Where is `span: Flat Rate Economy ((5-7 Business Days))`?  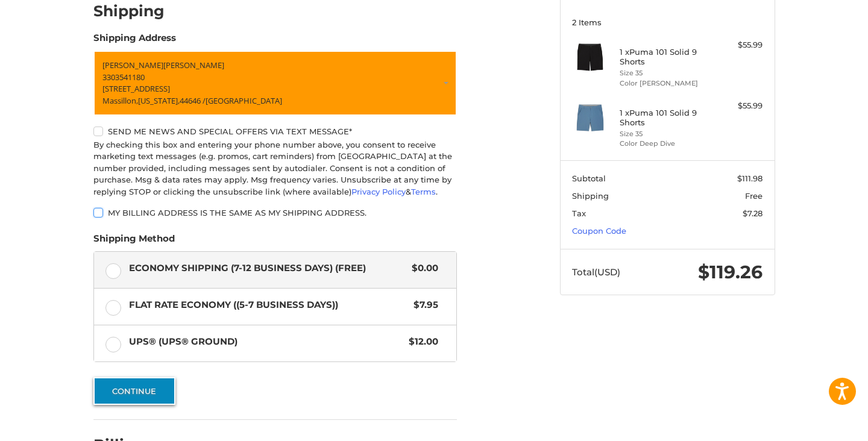 span: Flat Rate Economy ((5-7 Business Days)) is located at coordinates (268, 305).